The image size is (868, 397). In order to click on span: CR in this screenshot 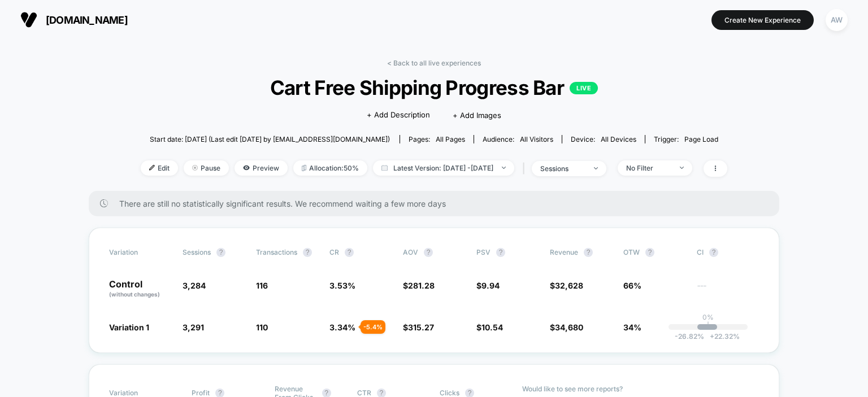, I will do `click(334, 252)`.